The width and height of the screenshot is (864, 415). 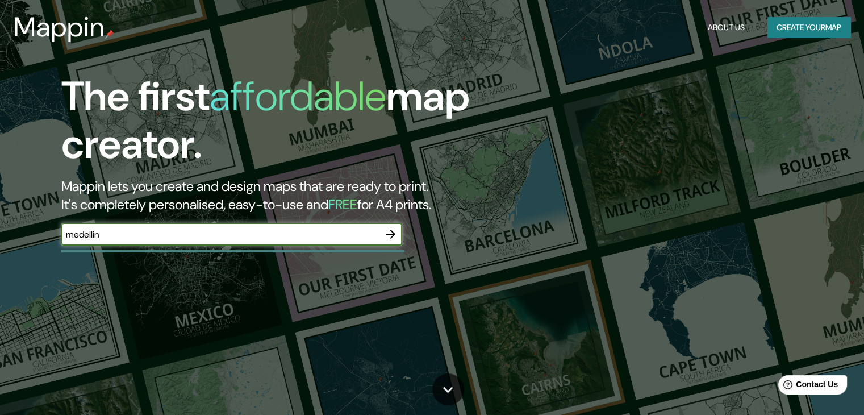 I want to click on h5: FREE, so click(x=343, y=204).